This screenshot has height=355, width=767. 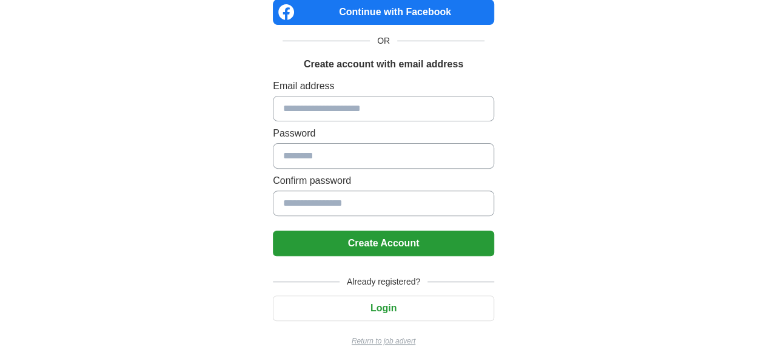 I want to click on label: Email address, so click(x=383, y=86).